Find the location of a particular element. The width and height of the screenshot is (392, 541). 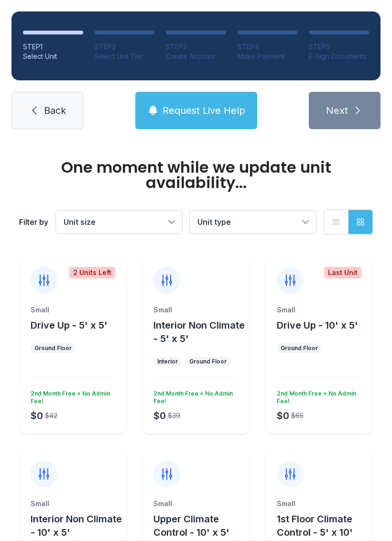

div: Select Unit is located at coordinates (53, 56).